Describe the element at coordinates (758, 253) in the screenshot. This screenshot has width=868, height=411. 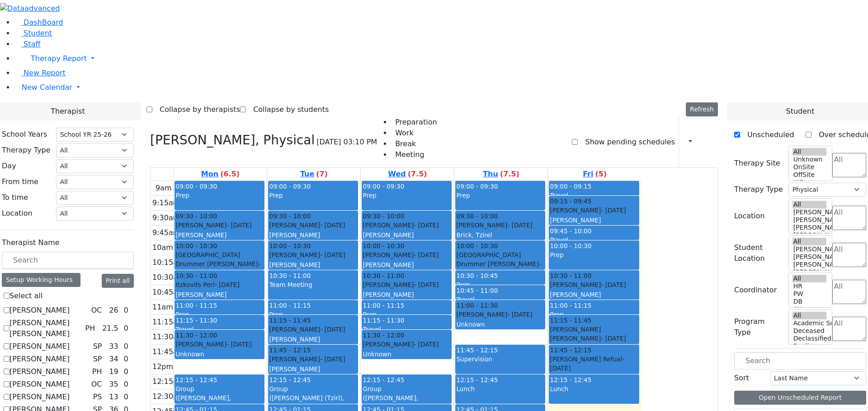
I see `label: Student Location` at that location.